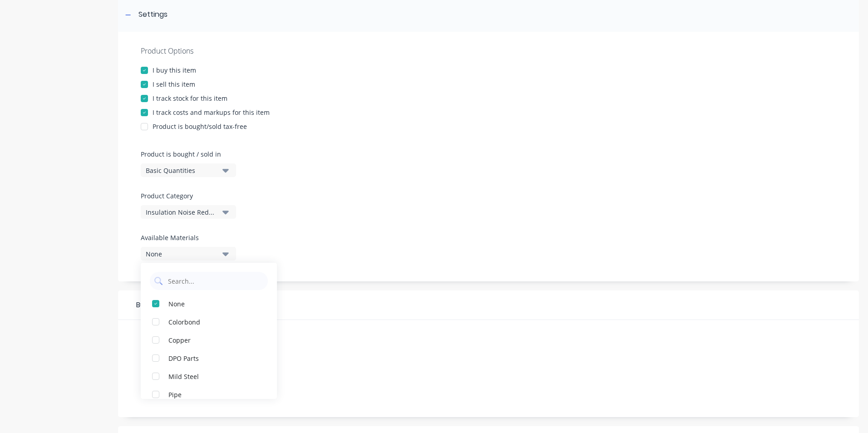 The image size is (868, 433). What do you see at coordinates (214, 358) in the screenshot?
I see `div: DPO Parts` at bounding box center [214, 358].